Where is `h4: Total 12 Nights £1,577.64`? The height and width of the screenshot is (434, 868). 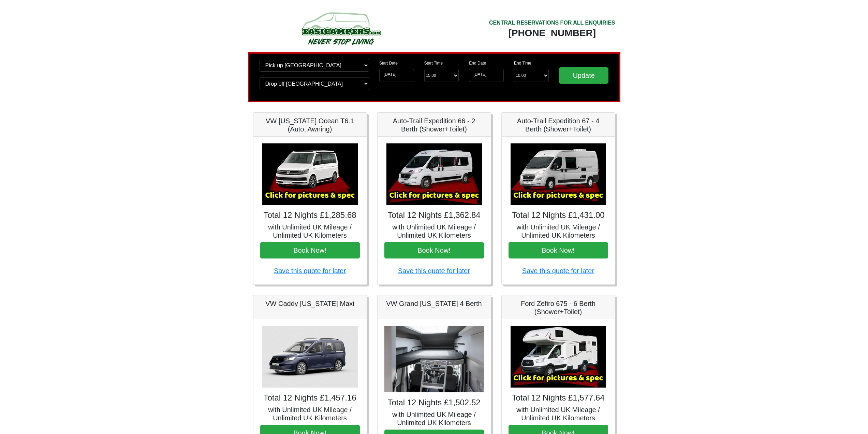
h4: Total 12 Nights £1,577.64 is located at coordinates (558, 398).